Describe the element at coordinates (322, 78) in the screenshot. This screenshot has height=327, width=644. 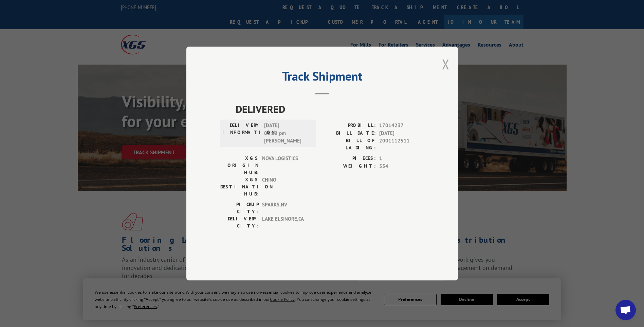
I see `h2: Track Shipment` at that location.